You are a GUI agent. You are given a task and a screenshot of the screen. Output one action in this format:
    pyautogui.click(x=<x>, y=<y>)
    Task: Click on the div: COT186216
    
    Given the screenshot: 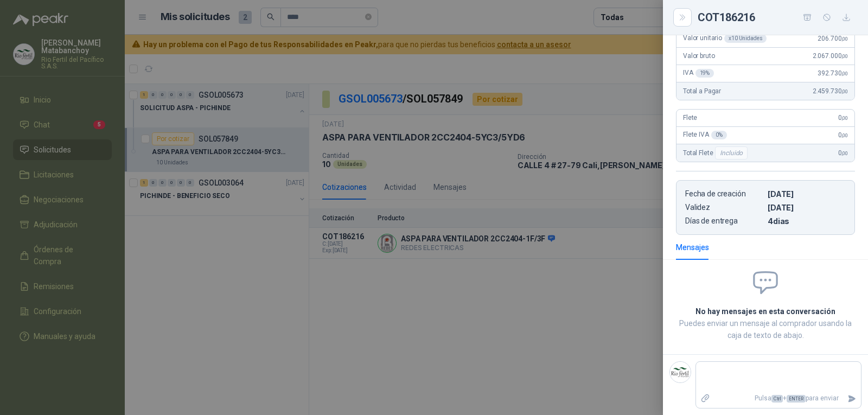 What is the action you would take?
    pyautogui.click(x=776, y=18)
    